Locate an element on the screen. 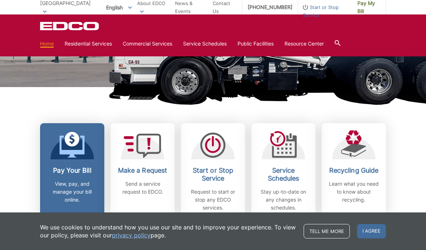 This screenshot has width=426, height=250. a: Commercial Services is located at coordinates (147, 44).